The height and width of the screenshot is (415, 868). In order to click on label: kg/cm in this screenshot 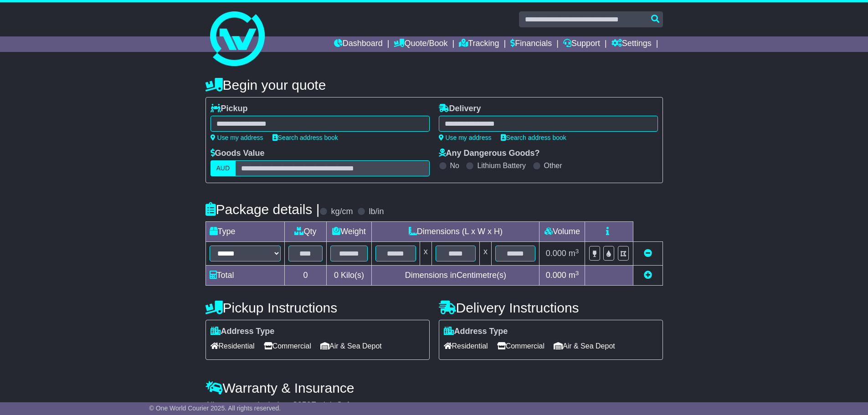, I will do `click(341, 212)`.